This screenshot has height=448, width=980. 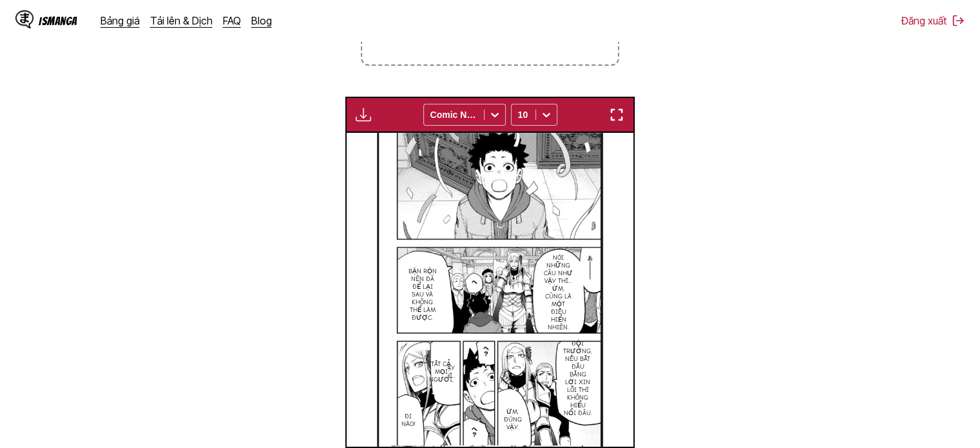 I want to click on div: IsManga, so click(x=58, y=20).